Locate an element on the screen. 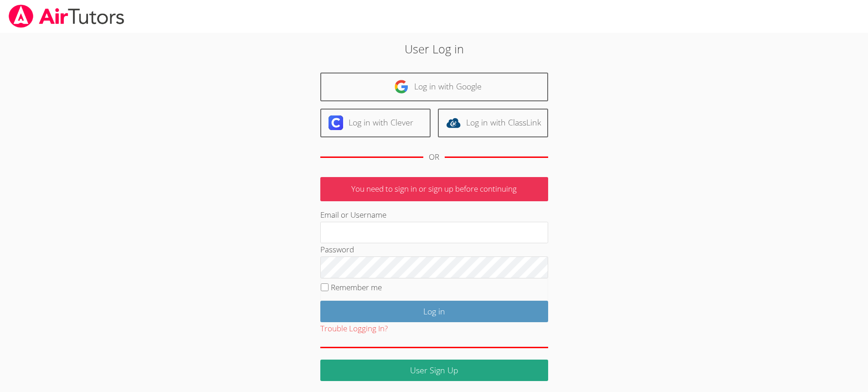 This screenshot has height=392, width=868. a: Log in with ClassLink is located at coordinates (493, 122).